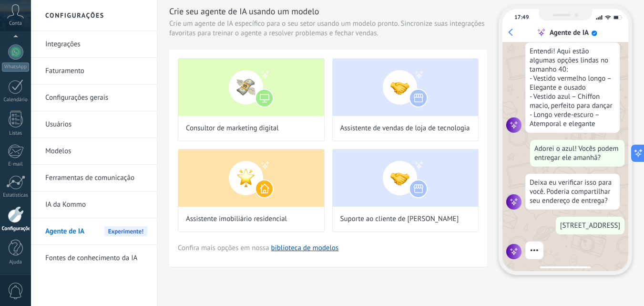  Describe the element at coordinates (406, 87) in the screenshot. I see `img: Assistente de vendas de loja de tecnologia` at that location.